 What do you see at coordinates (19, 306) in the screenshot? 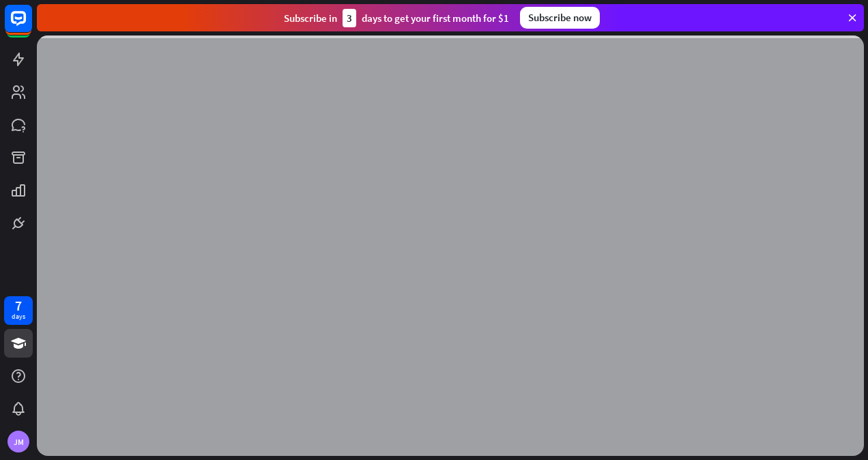
I see `div: 7` at bounding box center [19, 306].